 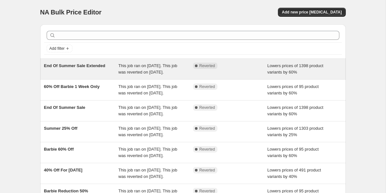 What do you see at coordinates (57, 49) in the screenshot?
I see `span: Add filter` at bounding box center [57, 49].